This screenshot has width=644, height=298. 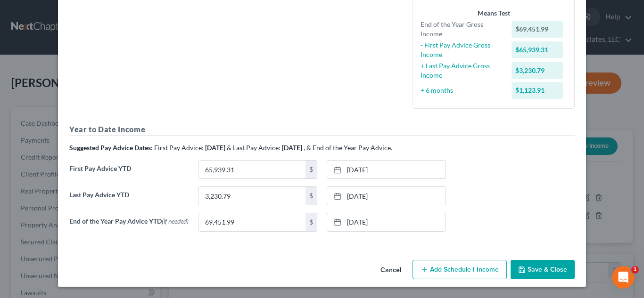 I want to click on button: Cancel, so click(x=391, y=270).